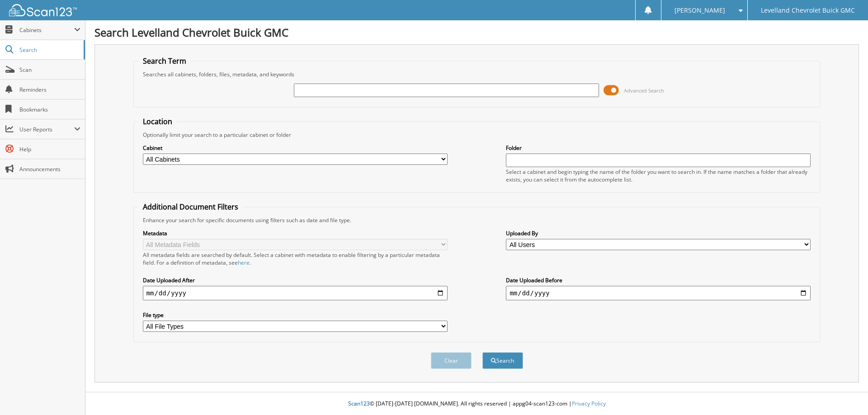  I want to click on span: Reminders, so click(50, 89).